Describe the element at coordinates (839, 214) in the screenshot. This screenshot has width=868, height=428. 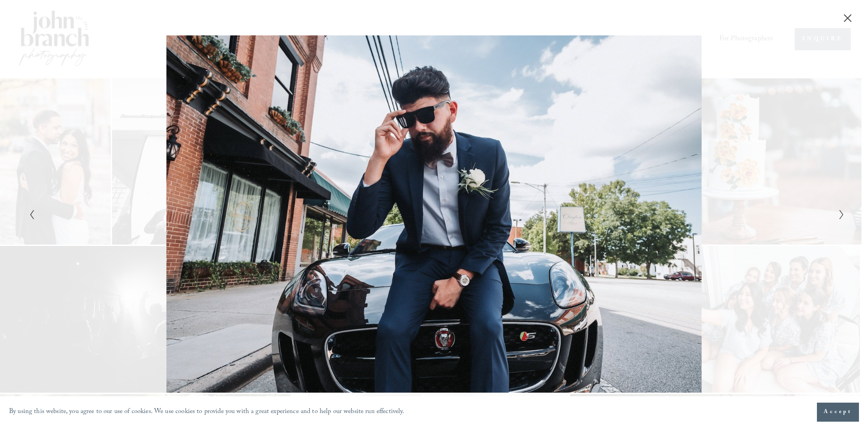
I see `button: Next Slide` at that location.